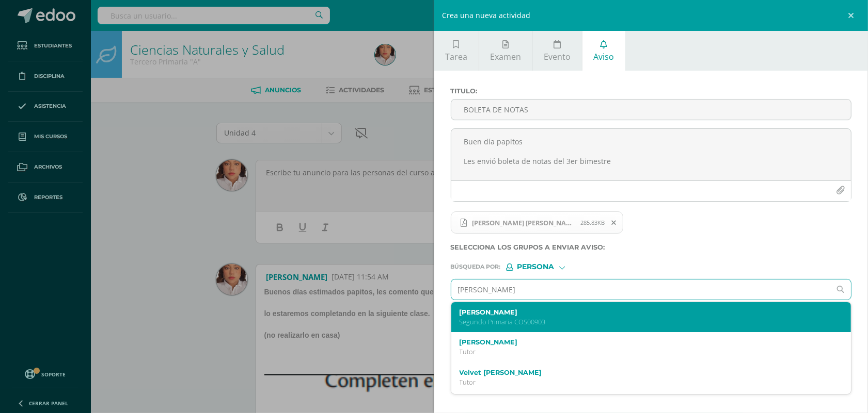  I want to click on input: Titulo, so click(651, 109).